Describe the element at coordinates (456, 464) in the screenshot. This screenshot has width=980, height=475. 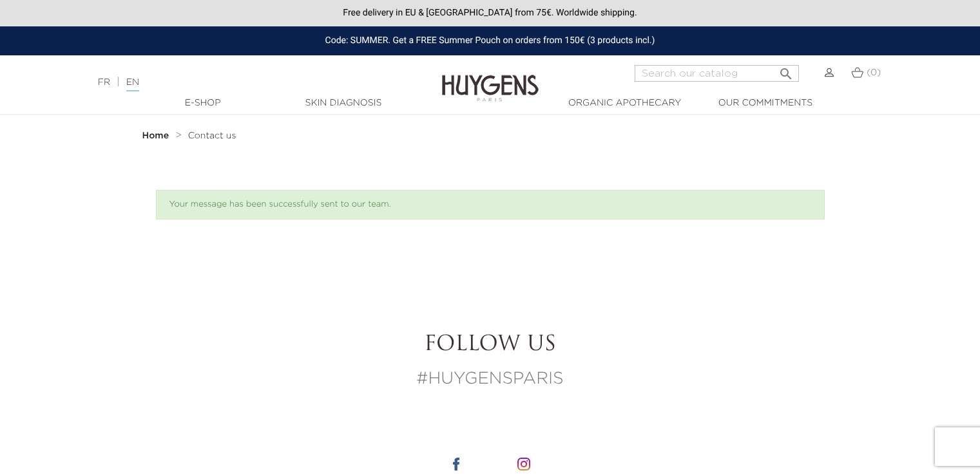
I see `img: icone facebook` at that location.